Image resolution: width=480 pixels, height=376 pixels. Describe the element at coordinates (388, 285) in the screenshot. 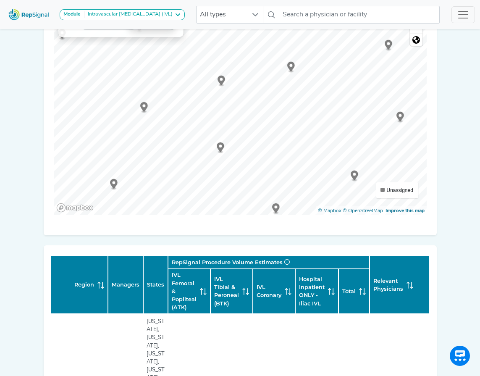

I see `span: Relevant Physicians` at that location.